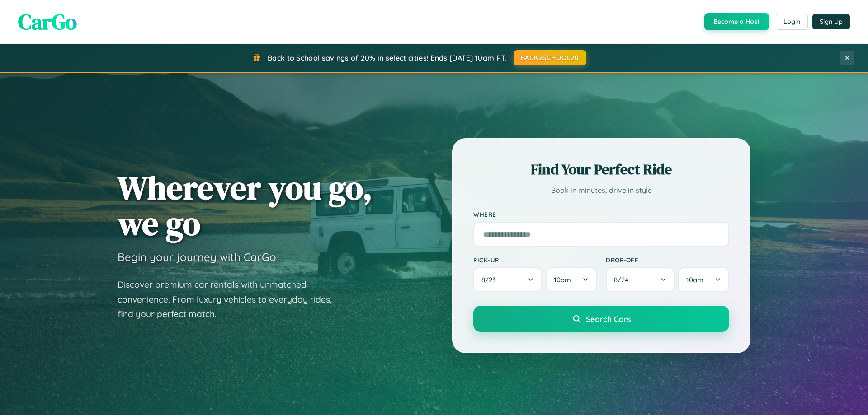  What do you see at coordinates (623, 280) in the screenshot?
I see `span: 8 / 24` at bounding box center [623, 280].